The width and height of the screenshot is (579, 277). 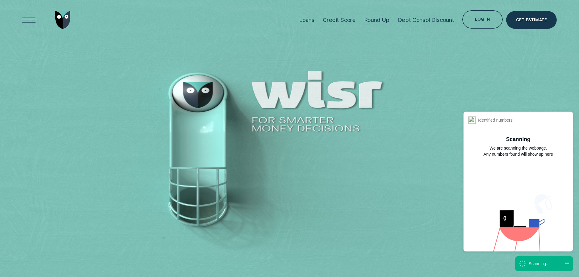 I want to click on a: Get Estimate, so click(x=531, y=20).